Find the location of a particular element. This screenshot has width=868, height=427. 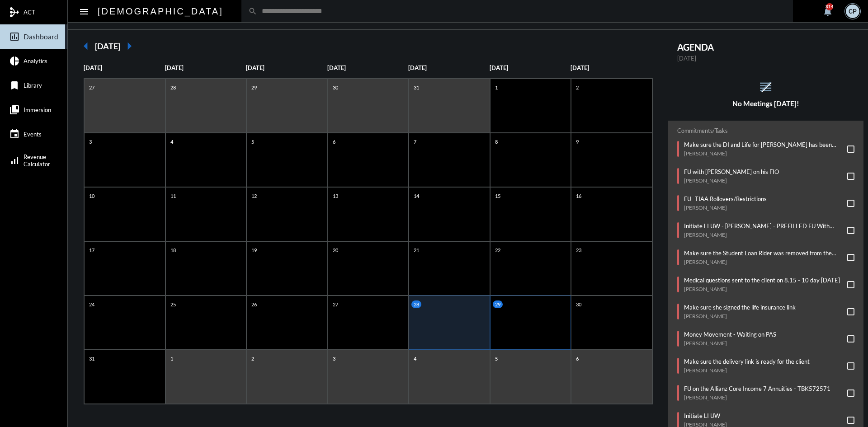

mat-icon: pie_chart is located at coordinates (14, 61).